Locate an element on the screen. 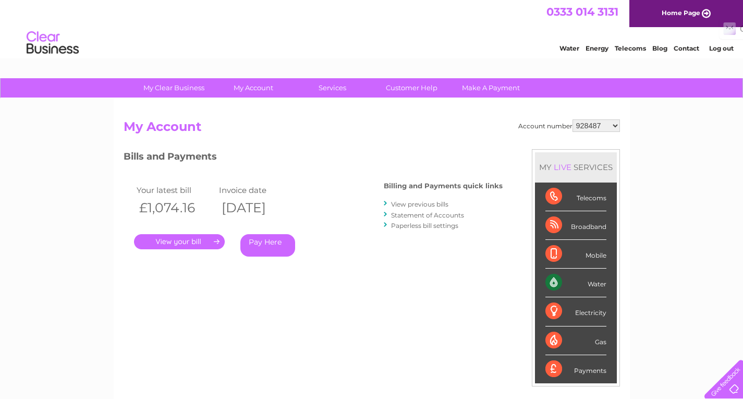 Image resolution: width=743 pixels, height=399 pixels. a: View previous bills is located at coordinates (420, 204).